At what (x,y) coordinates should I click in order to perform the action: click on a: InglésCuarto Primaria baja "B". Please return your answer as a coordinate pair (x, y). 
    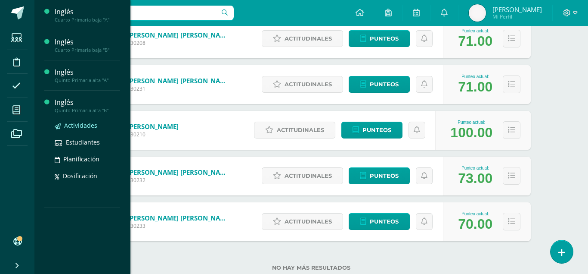
    Looking at the image, I should click on (87, 45).